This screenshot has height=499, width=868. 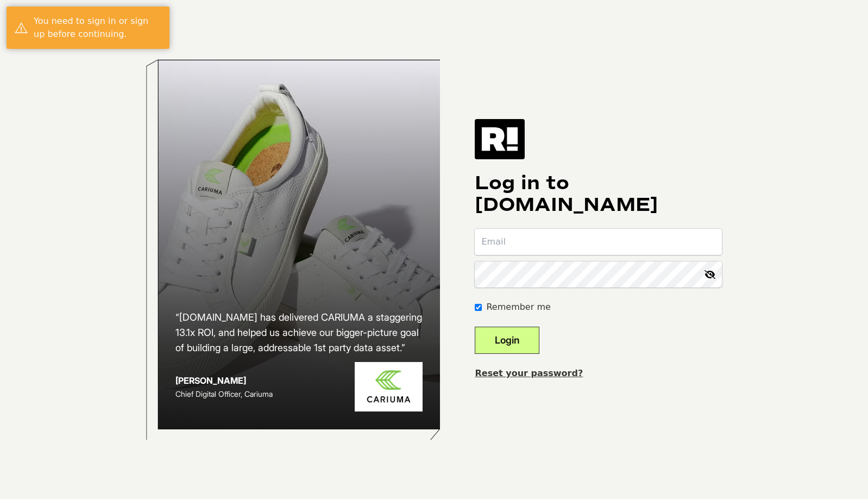 What do you see at coordinates (224, 393) in the screenshot?
I see `span: Chief Digital Officer, Cariuma` at bounding box center [224, 393].